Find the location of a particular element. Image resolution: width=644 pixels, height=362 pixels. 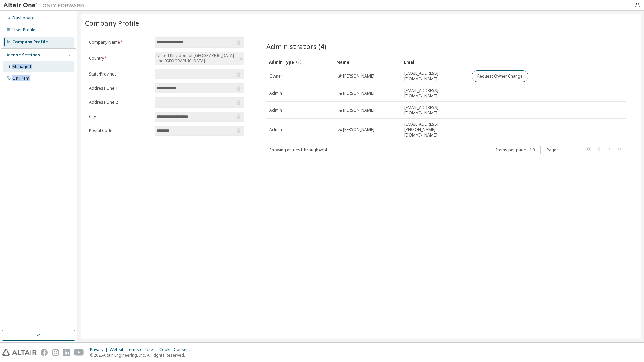

label: Country is located at coordinates (120, 59).